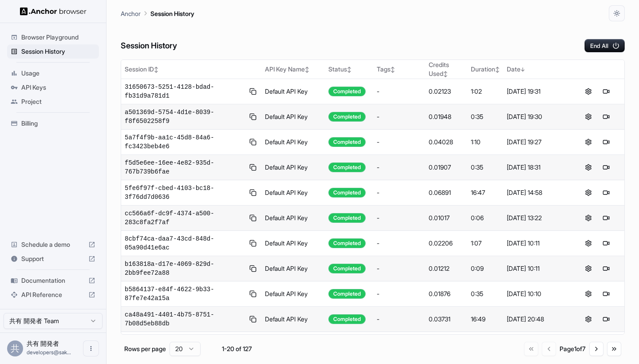 The image size is (639, 364). I want to click on span: a501369d-5754-4d1e-8039-f8f6502258f9, so click(184, 117).